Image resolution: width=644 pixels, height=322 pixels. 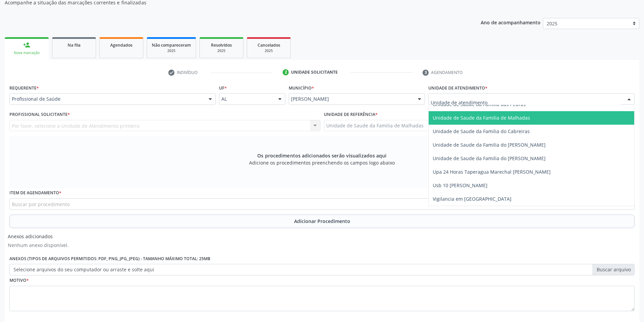 What do you see at coordinates (24, 88) in the screenshot?
I see `label: Requerente` at bounding box center [24, 88].